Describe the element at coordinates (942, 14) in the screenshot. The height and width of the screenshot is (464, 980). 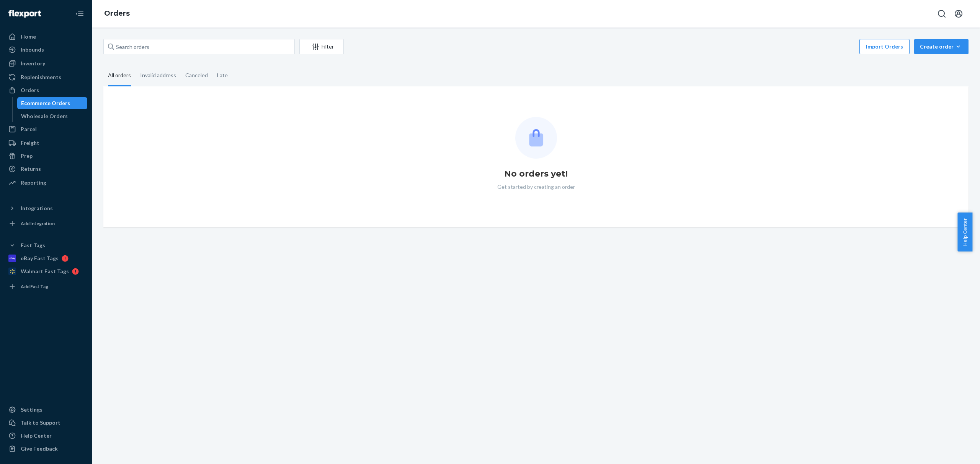
I see `button: Open Search Box` at that location.